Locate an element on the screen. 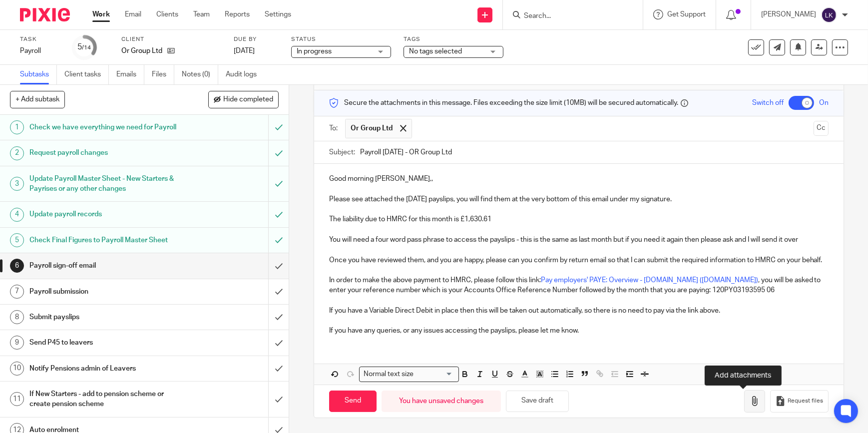 Image resolution: width=868 pixels, height=433 pixels. p: Once you have reviewed them, and you are happy, please can you confirm by return email so that I ... is located at coordinates (579, 260).